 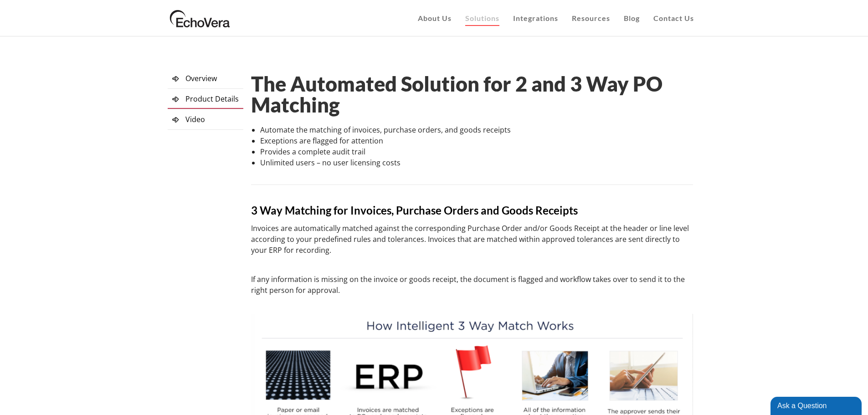 What do you see at coordinates (46, 11) in the screenshot?
I see `div: Ask a Question` at bounding box center [46, 11].